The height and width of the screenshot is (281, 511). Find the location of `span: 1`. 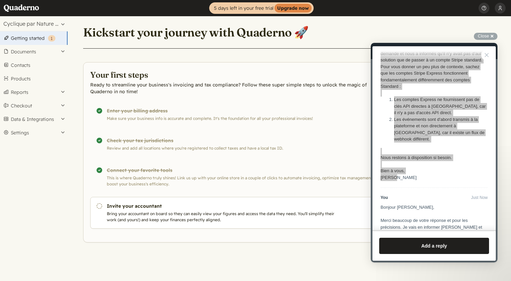

span: 1 is located at coordinates (52, 38).